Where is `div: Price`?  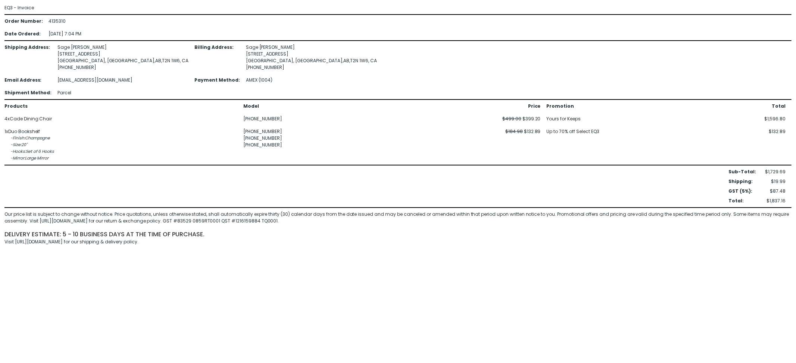 div: Price is located at coordinates (534, 106).